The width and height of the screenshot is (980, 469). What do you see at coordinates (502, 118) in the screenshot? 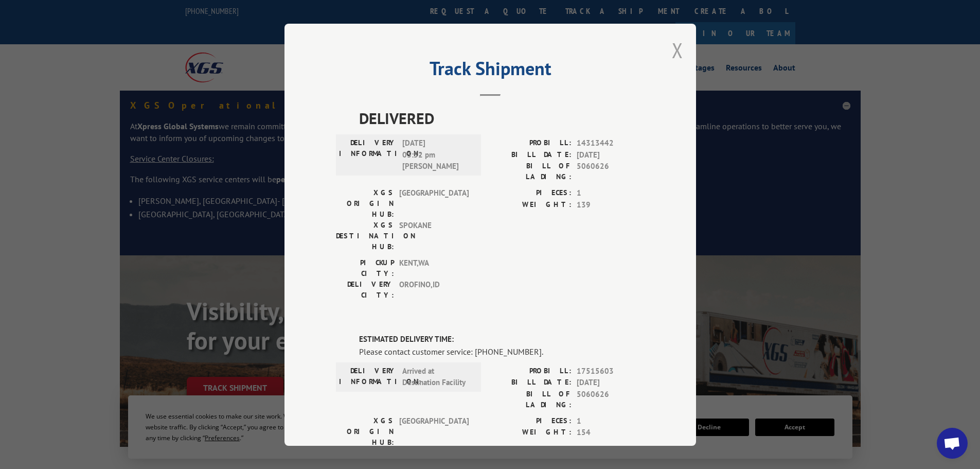
I see `span: DELIVERED` at bounding box center [502, 118].